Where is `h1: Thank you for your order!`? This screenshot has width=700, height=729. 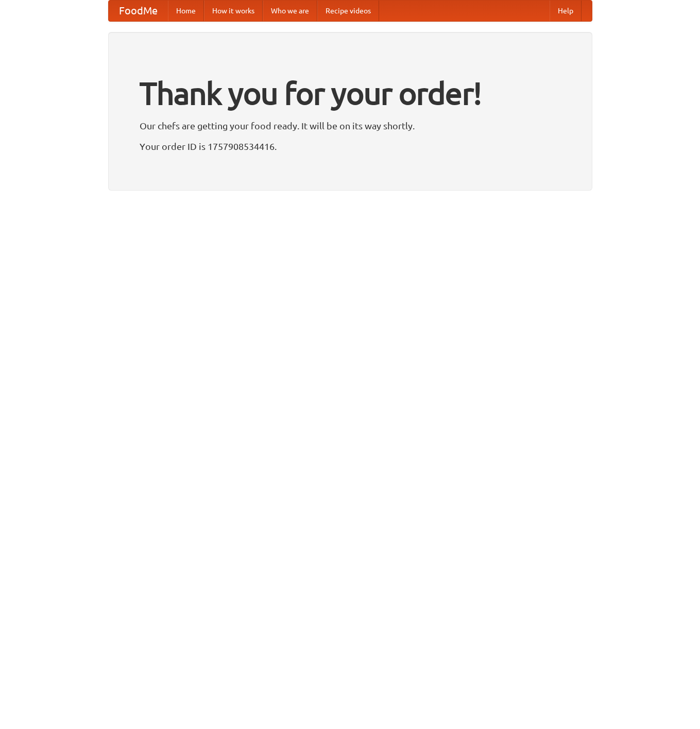
h1: Thank you for your order! is located at coordinates (350, 93).